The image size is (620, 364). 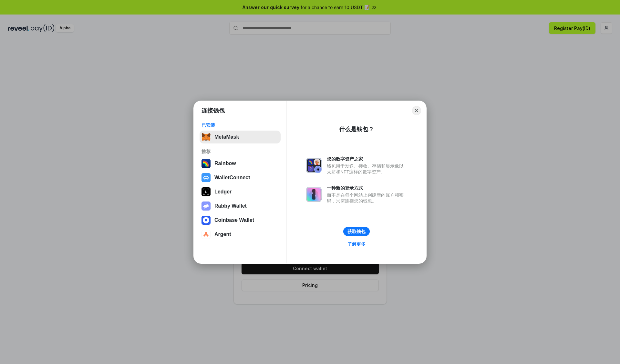 I want to click on a: 了解更多, so click(x=356, y=244).